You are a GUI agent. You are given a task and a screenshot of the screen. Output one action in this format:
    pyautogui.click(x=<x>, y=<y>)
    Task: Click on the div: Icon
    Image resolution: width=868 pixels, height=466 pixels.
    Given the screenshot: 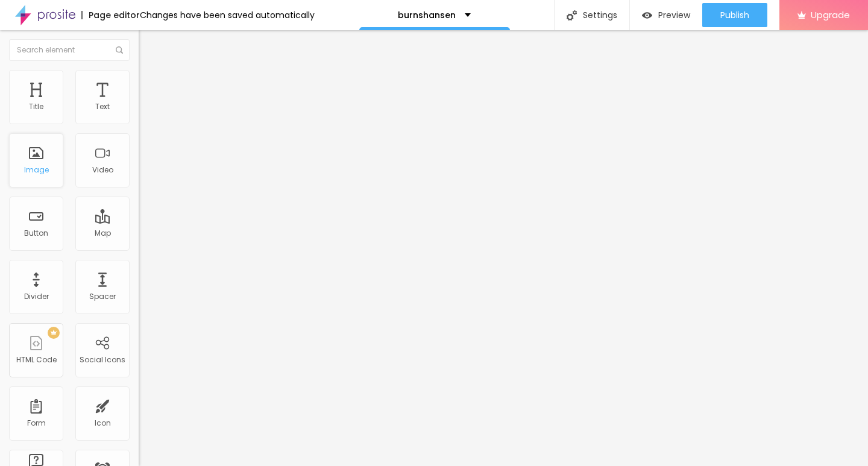 What is the action you would take?
    pyautogui.click(x=103, y=423)
    